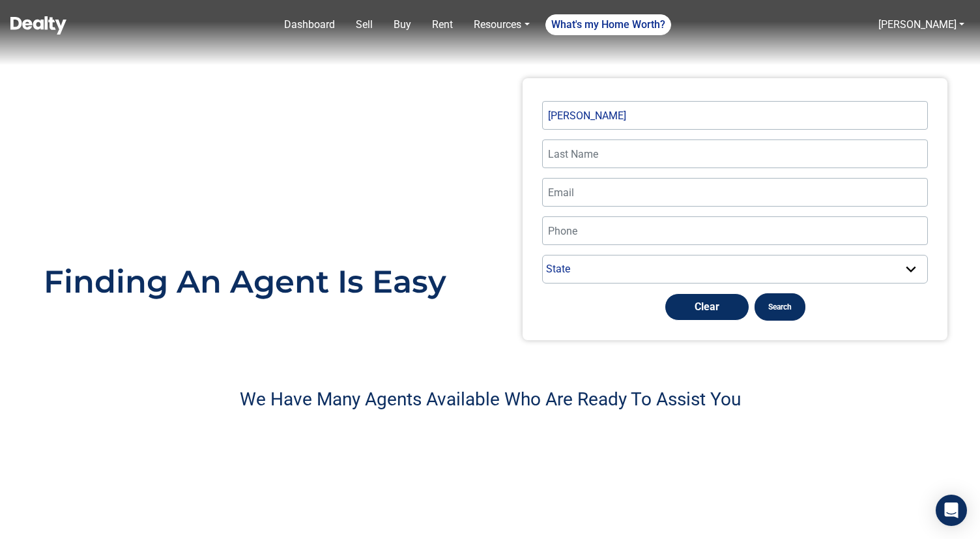 The width and height of the screenshot is (980, 539). Describe the element at coordinates (780, 307) in the screenshot. I see `button: Search` at that location.